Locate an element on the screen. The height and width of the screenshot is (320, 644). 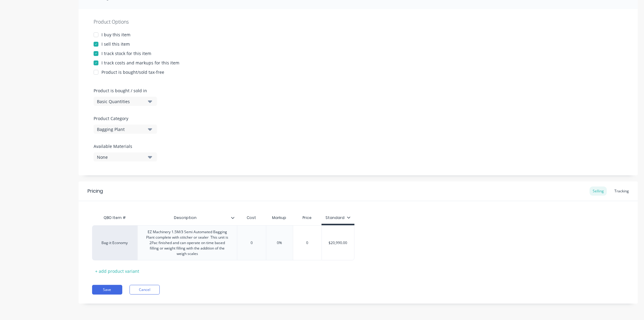
div: 0% is located at coordinates (279, 243).